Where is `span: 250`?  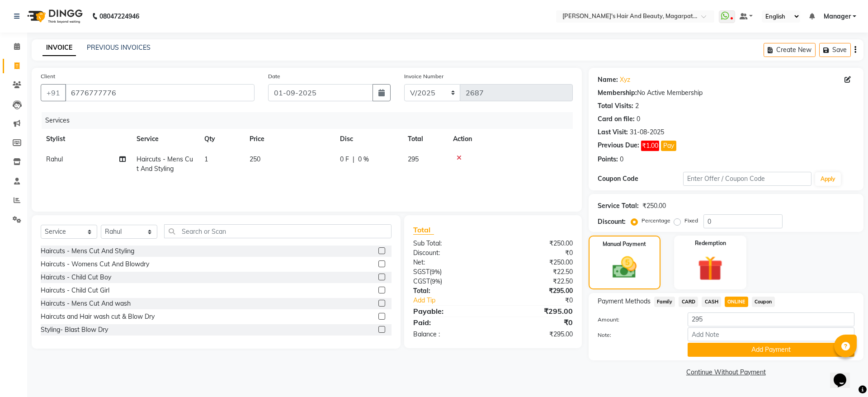
span: 250 is located at coordinates (255, 159).